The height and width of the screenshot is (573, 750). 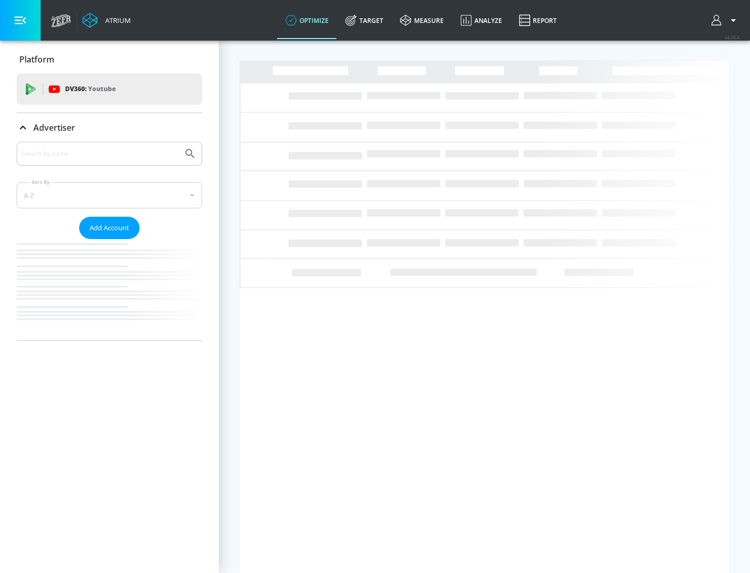 I want to click on div: A-Z, so click(x=109, y=195).